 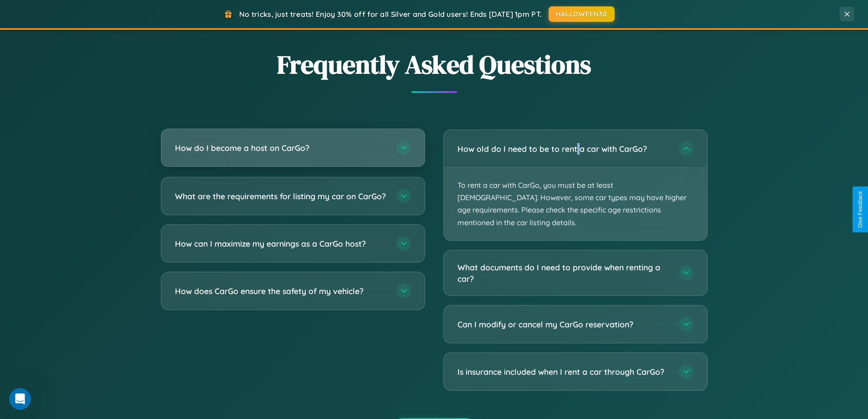 I want to click on h3: Is insurance included when I rent a car through CarGo?, so click(x=563, y=372).